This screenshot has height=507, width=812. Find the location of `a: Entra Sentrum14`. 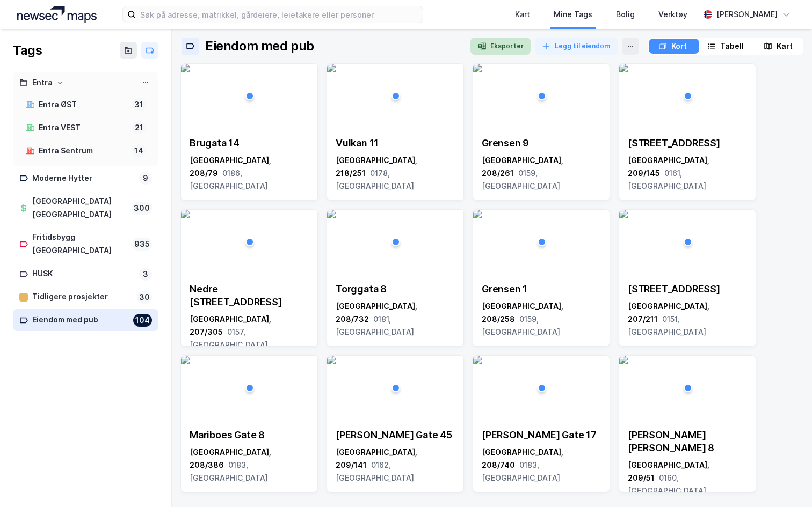

a: Entra Sentrum14 is located at coordinates (86, 150).